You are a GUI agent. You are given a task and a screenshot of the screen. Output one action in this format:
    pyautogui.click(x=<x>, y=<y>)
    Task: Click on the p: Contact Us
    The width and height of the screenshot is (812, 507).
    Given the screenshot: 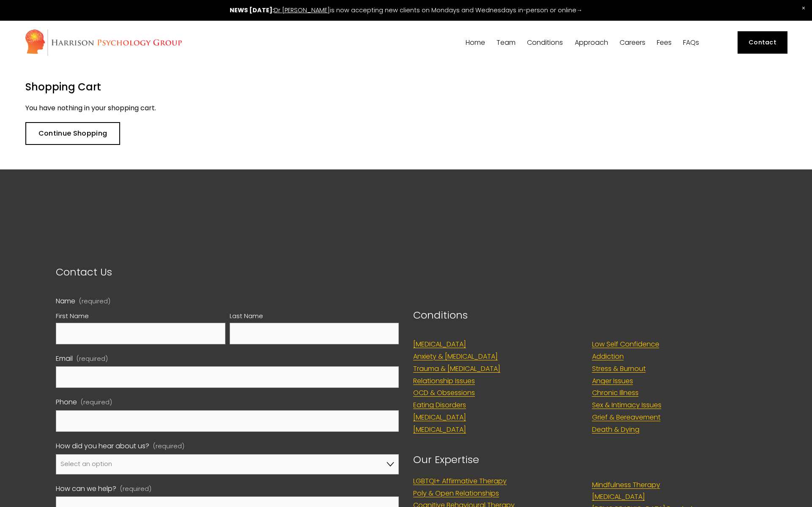 What is the action you would take?
    pyautogui.click(x=227, y=272)
    